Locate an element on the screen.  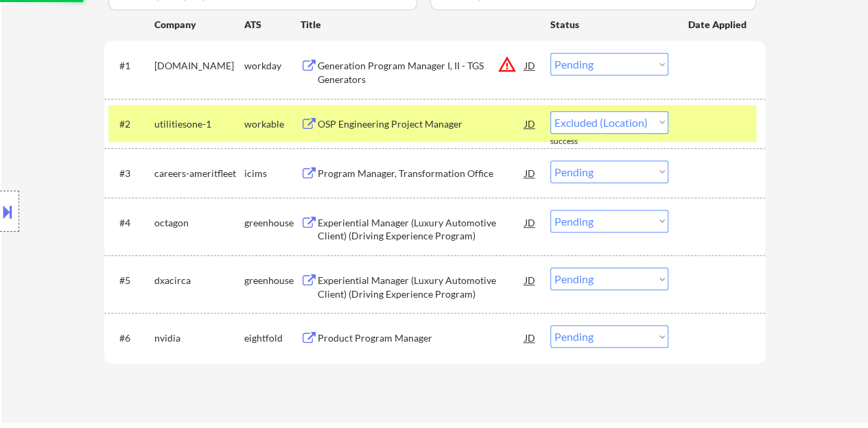
button: warning_amber is located at coordinates (507, 65).